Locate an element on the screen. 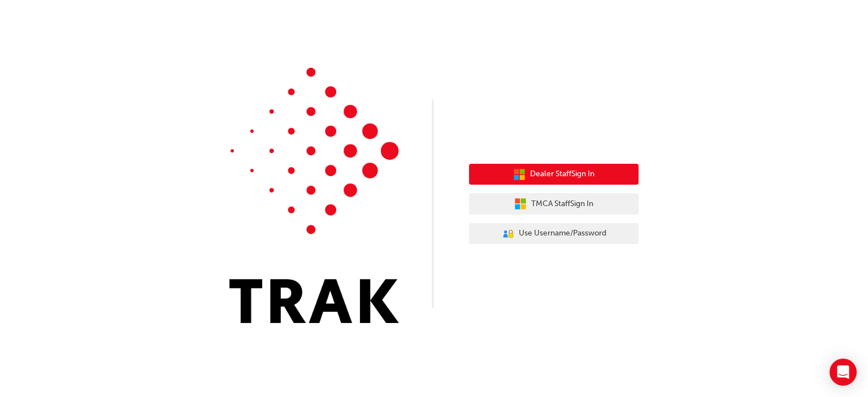  span: TMCA Staff Sign In is located at coordinates (562, 204).